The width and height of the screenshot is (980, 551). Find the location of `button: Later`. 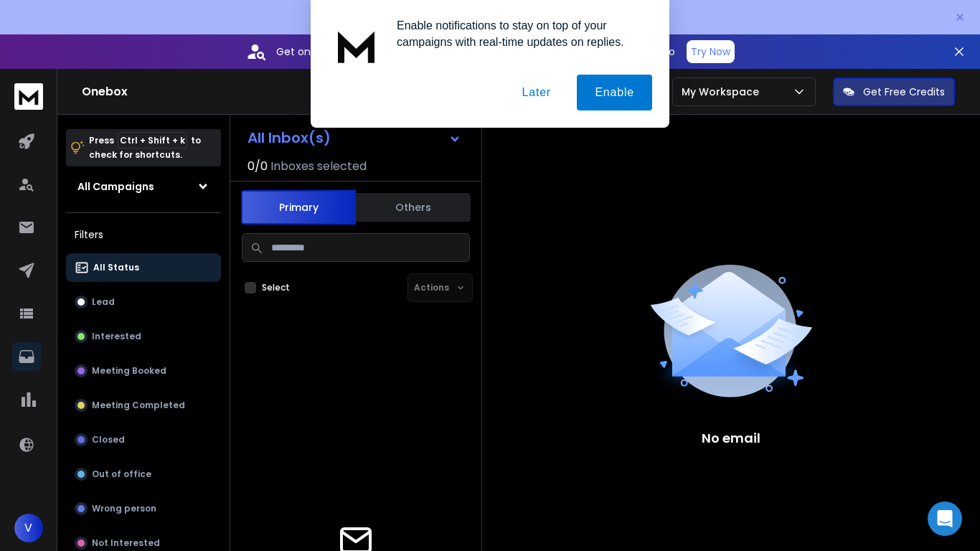

button: Later is located at coordinates (536, 93).